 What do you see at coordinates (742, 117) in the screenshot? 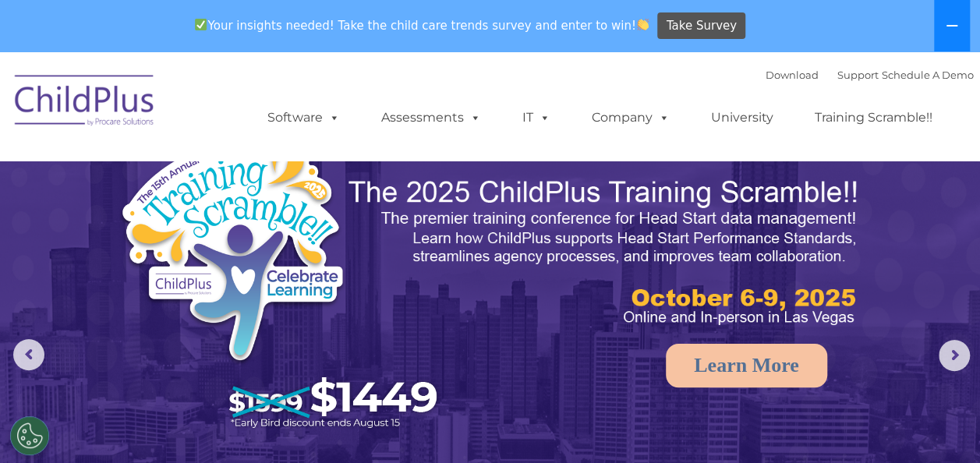
I see `a: University` at bounding box center [742, 117].